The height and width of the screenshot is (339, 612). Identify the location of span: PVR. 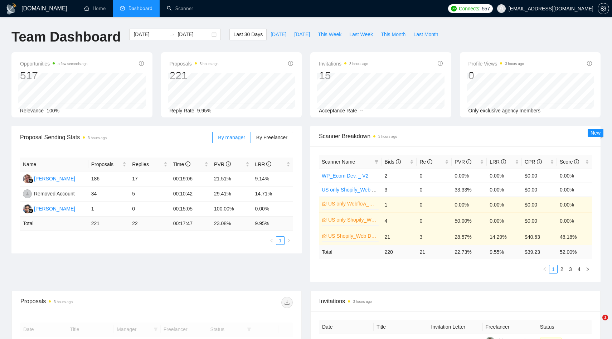
(463, 162).